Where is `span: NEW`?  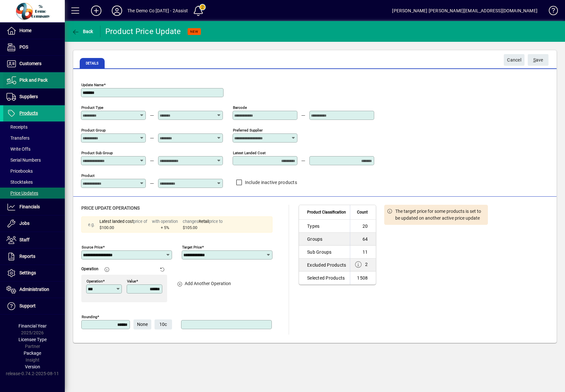
span: NEW is located at coordinates (194, 31).